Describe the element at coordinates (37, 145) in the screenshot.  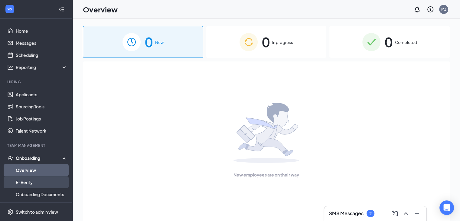
I see `div: Team Management` at that location.